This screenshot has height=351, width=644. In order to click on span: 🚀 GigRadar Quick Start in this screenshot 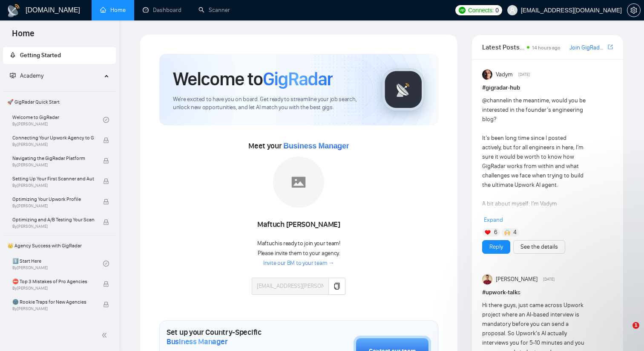, I will do `click(59, 102)`.